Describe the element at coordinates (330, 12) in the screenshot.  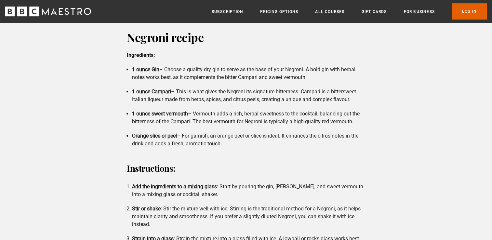
I see `a: All Courses` at that location.